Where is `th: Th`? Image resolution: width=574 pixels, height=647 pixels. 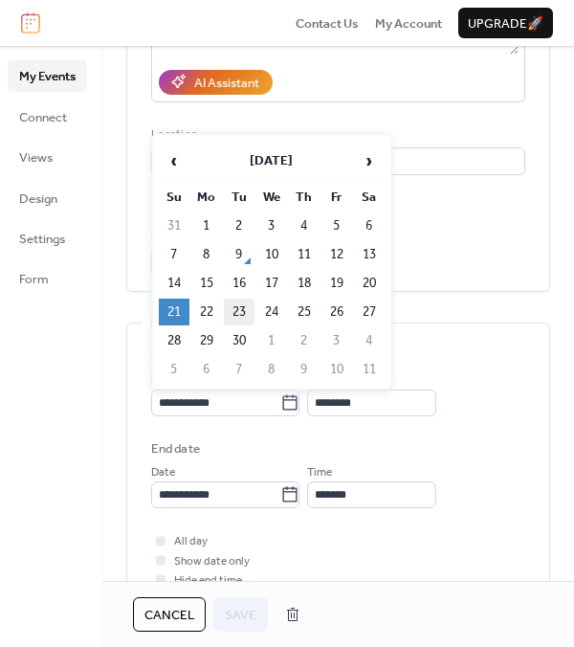 th: Th is located at coordinates (304, 197).